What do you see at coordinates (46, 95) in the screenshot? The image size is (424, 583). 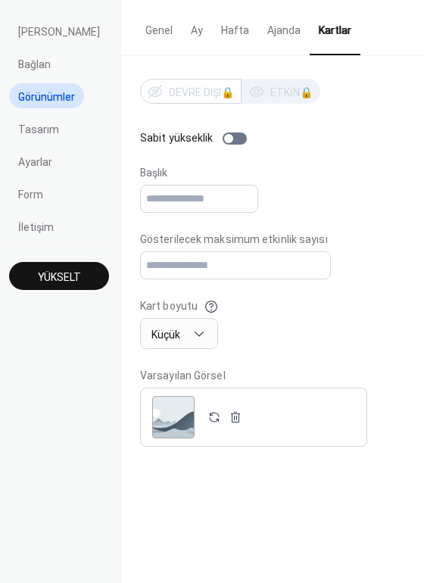 I see `a: Görünümler` at bounding box center [46, 95].